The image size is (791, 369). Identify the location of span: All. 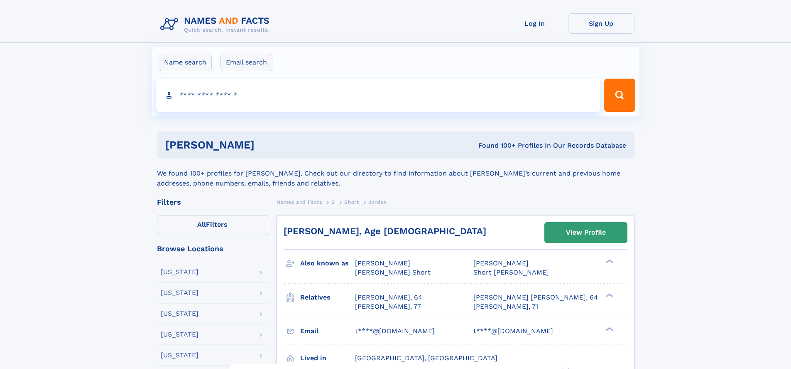
(201, 224).